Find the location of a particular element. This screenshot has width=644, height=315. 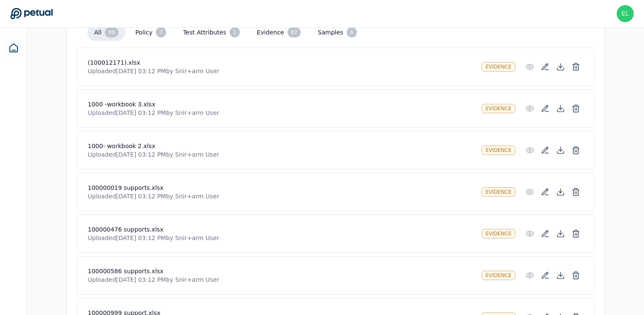

button: evidence87 is located at coordinates (279, 32).